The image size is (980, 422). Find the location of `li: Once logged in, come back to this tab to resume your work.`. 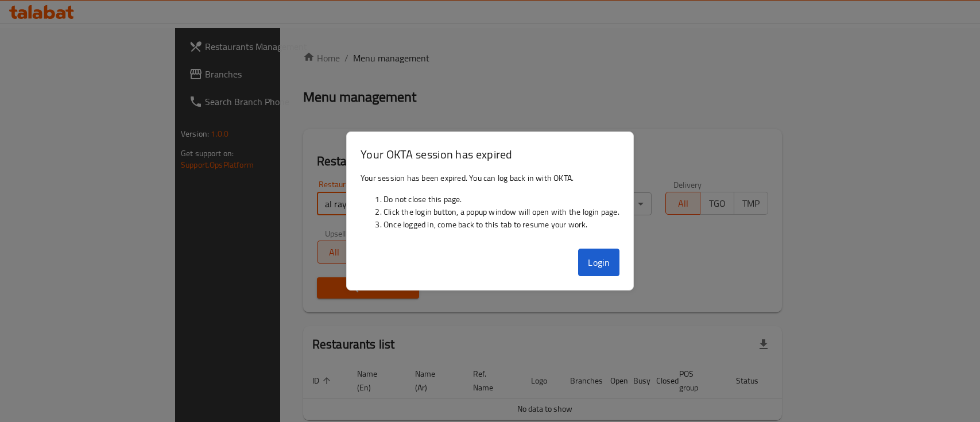

li: Once logged in, come back to this tab to resume your work. is located at coordinates (501, 224).